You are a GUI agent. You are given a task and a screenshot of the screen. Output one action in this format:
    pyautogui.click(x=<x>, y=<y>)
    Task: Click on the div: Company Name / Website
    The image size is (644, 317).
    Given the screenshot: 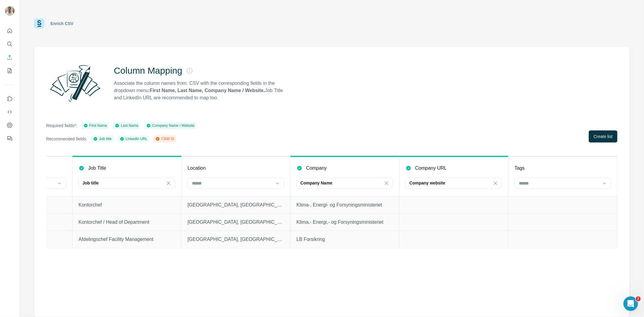 What is the action you would take?
    pyautogui.click(x=171, y=125)
    